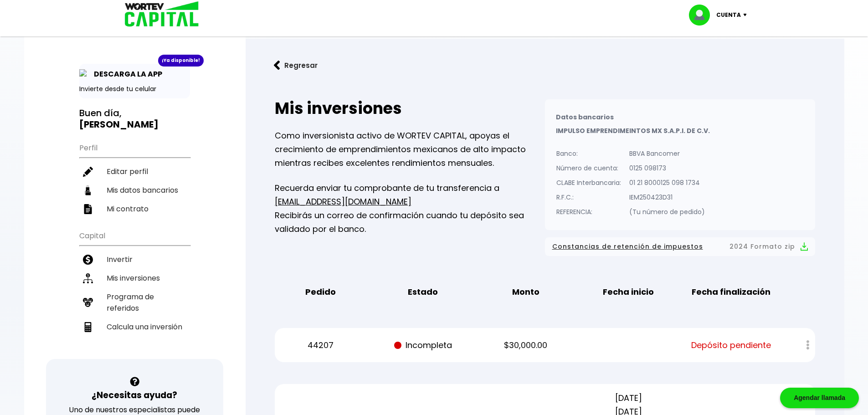 The width and height of the screenshot is (868, 415). I want to click on a: Programa de referidos, so click(135, 303).